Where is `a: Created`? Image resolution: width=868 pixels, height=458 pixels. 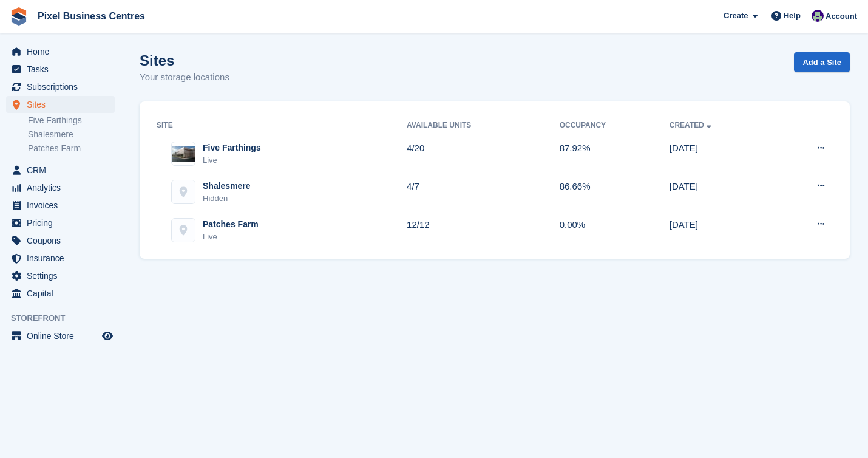
a: Created is located at coordinates (691, 125).